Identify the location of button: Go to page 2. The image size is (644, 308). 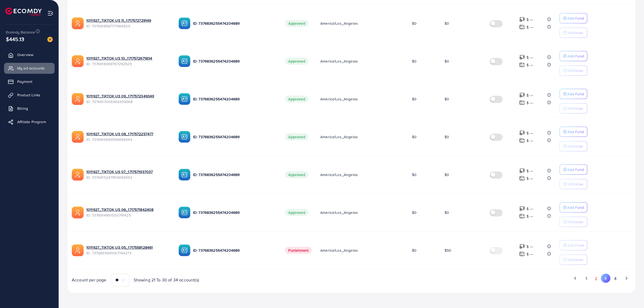
(596, 279).